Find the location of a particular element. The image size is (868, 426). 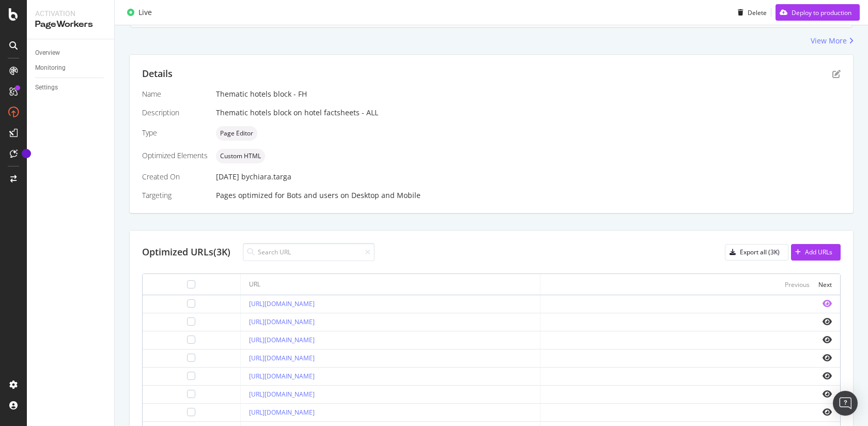

span: Custom HTML is located at coordinates (240, 156).